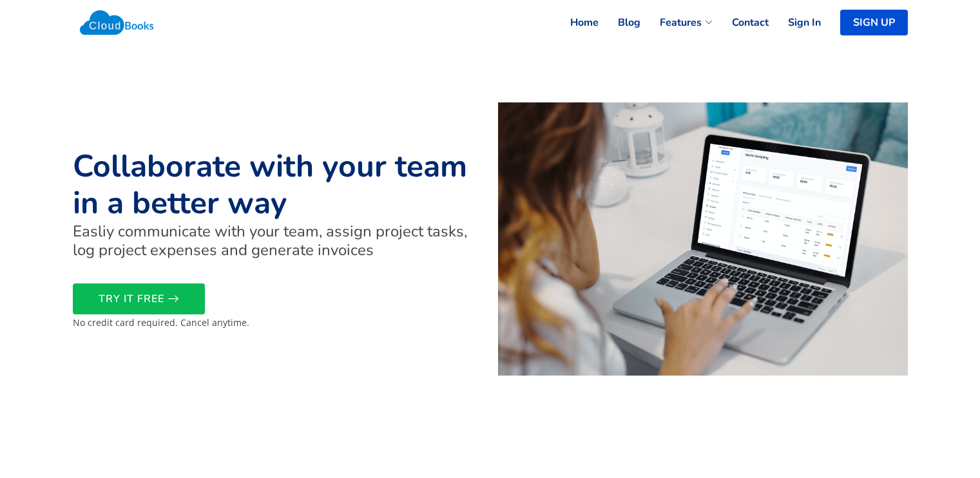  Describe the element at coordinates (278, 241) in the screenshot. I see `h4: Easliy communicate with your team, assign project tasks, log project expenses and generate invoices` at that location.